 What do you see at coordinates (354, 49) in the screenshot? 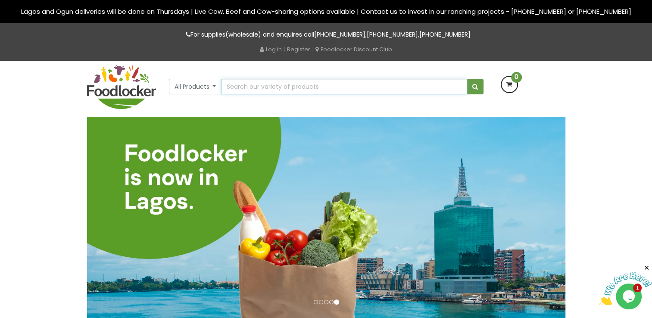
I see `a: Foodlocker Discount Club` at bounding box center [354, 49].